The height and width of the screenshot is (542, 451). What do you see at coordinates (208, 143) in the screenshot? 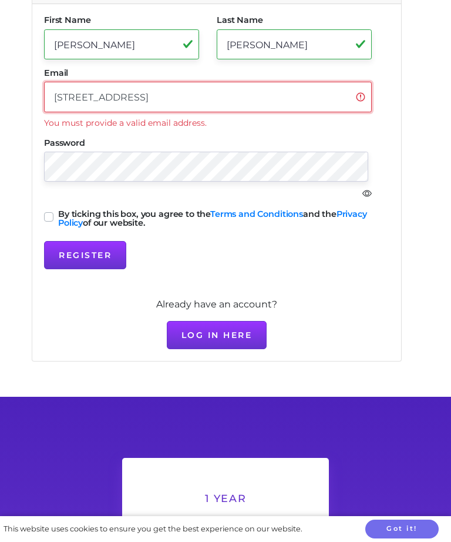
I see `label: Password` at bounding box center [208, 143].